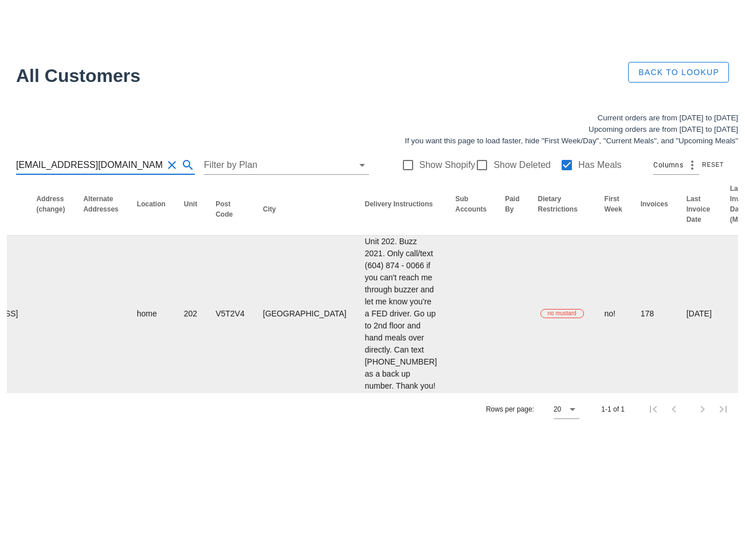 The width and height of the screenshot is (745, 552). What do you see at coordinates (562, 209) in the screenshot?
I see `th: Dietary Restrictions: Not sorted. Activate to sort ascending.` at bounding box center [562, 209].